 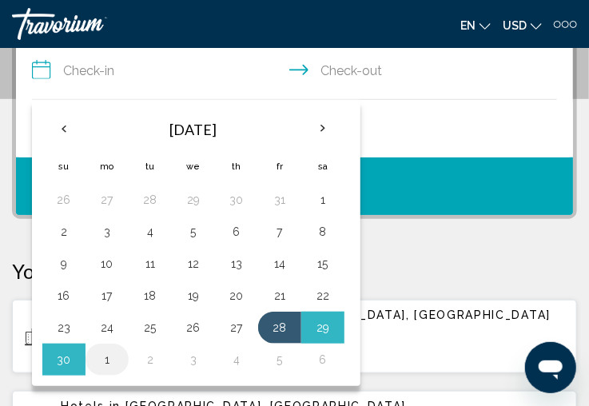 I want to click on button: Day 15, so click(x=323, y=264).